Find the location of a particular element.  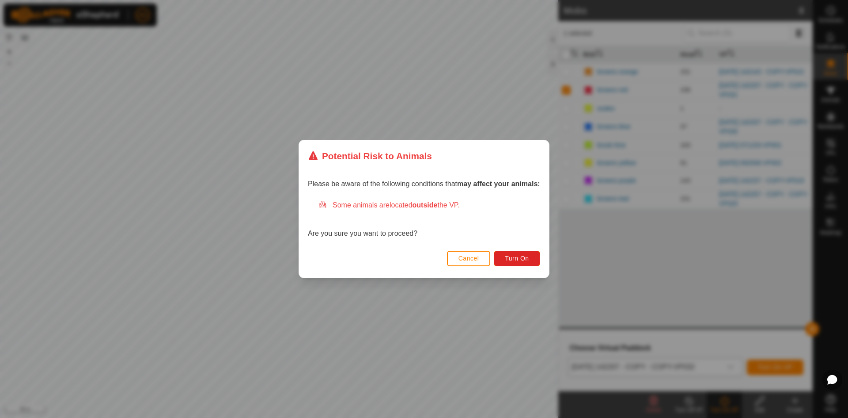

div: Some animals are is located at coordinates (429, 205).